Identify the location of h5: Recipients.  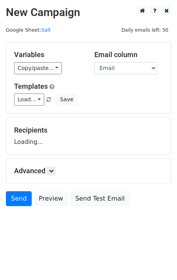
(88, 130).